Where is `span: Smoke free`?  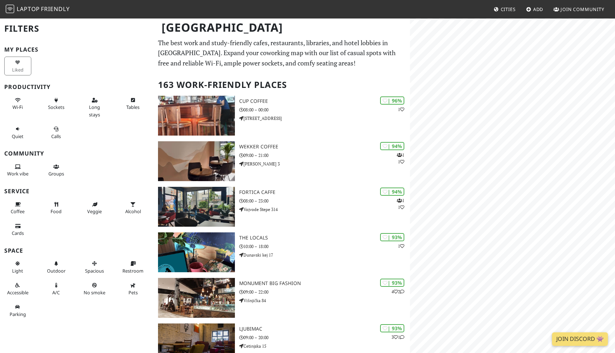 span: Smoke free is located at coordinates (94, 292).